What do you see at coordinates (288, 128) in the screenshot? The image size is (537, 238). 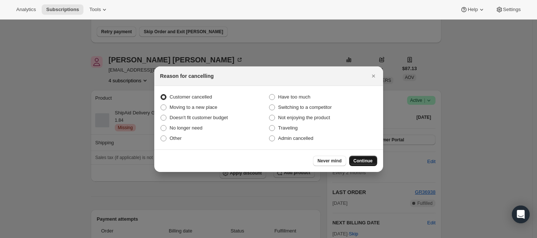 I see `span: Traveling` at bounding box center [288, 128].